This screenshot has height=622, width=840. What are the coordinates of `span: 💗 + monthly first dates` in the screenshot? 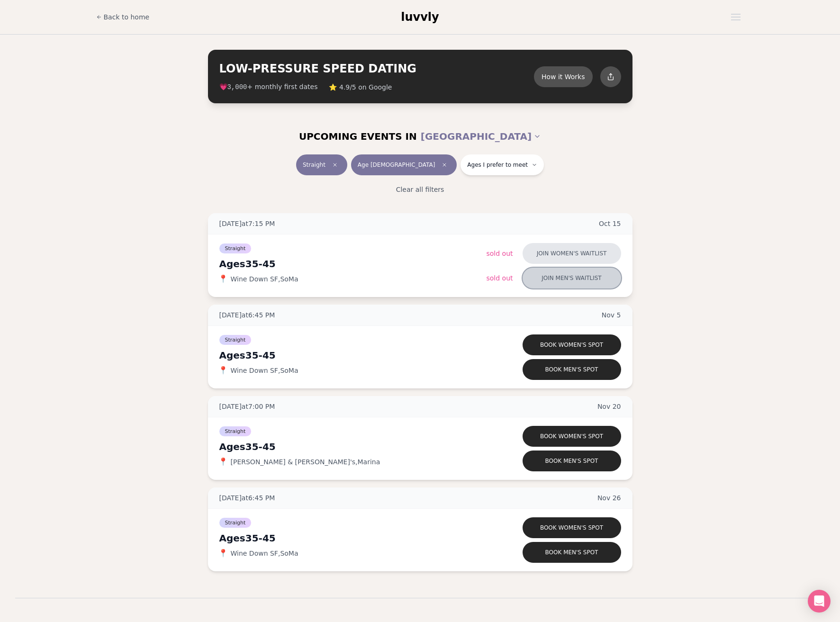 It's located at (269, 86).